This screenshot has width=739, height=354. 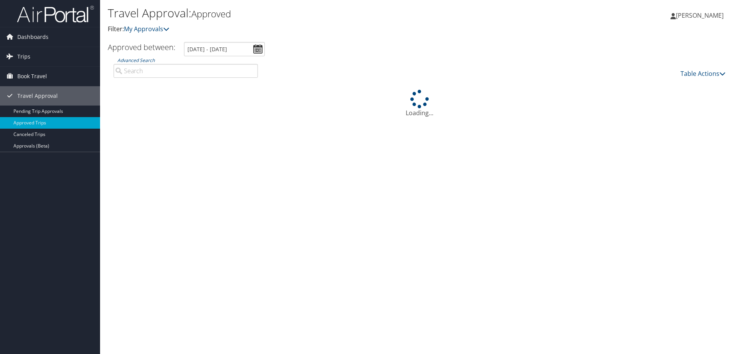 What do you see at coordinates (142, 47) in the screenshot?
I see `h3: Approved between:` at bounding box center [142, 47].